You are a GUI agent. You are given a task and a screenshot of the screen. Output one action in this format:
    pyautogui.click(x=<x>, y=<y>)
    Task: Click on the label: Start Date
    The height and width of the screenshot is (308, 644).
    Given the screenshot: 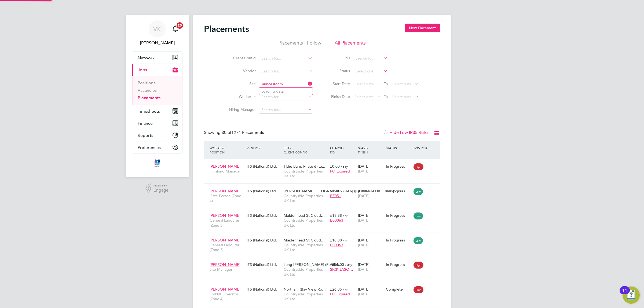 What is the action you would take?
    pyautogui.click(x=338, y=84)
    